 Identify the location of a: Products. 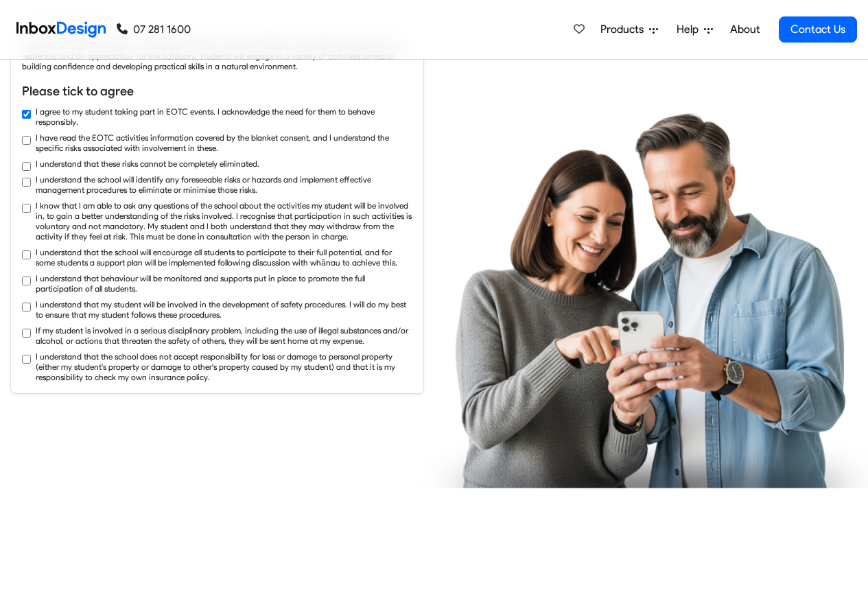
(629, 30).